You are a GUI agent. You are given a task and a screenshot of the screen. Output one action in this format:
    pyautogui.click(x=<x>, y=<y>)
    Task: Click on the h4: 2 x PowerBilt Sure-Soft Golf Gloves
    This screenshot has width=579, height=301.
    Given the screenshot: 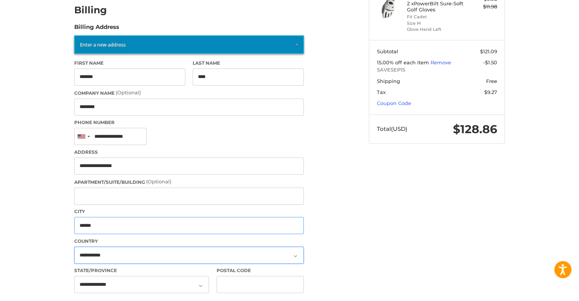 What is the action you would take?
    pyautogui.click(x=436, y=6)
    